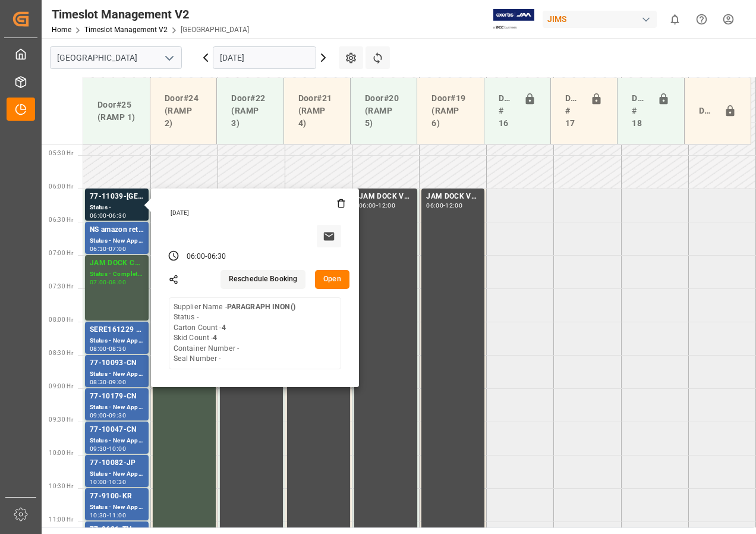 The width and height of the screenshot is (756, 534). Describe the element at coordinates (117, 496) in the screenshot. I see `div: 77-9100-KR` at that location.